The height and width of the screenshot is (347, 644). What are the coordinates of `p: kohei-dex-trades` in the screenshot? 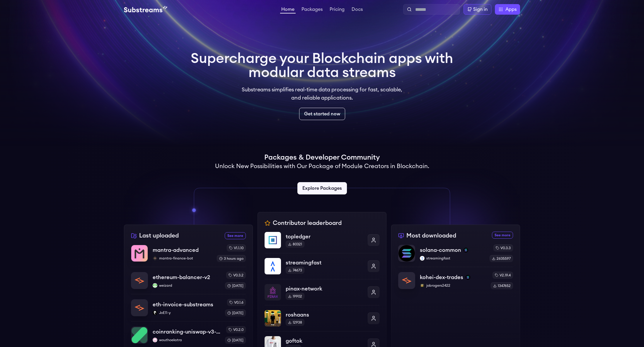 It's located at (442, 277).